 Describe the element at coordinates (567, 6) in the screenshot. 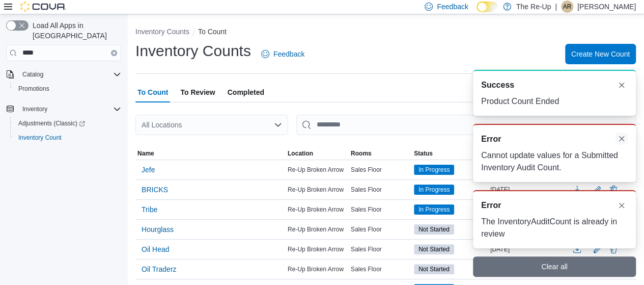

I see `div: Aaron Remington` at that location.